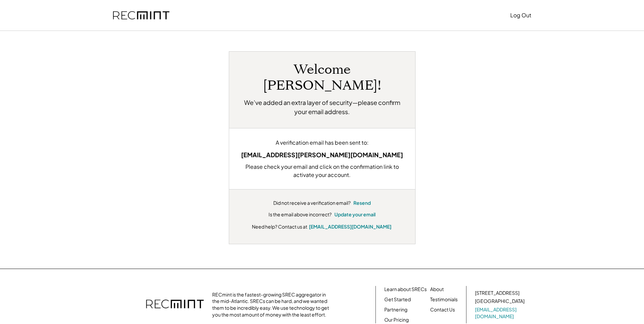 The height and width of the screenshot is (324, 644). Describe the element at coordinates (300, 215) in the screenshot. I see `div: Is the email above incorrect?` at that location.